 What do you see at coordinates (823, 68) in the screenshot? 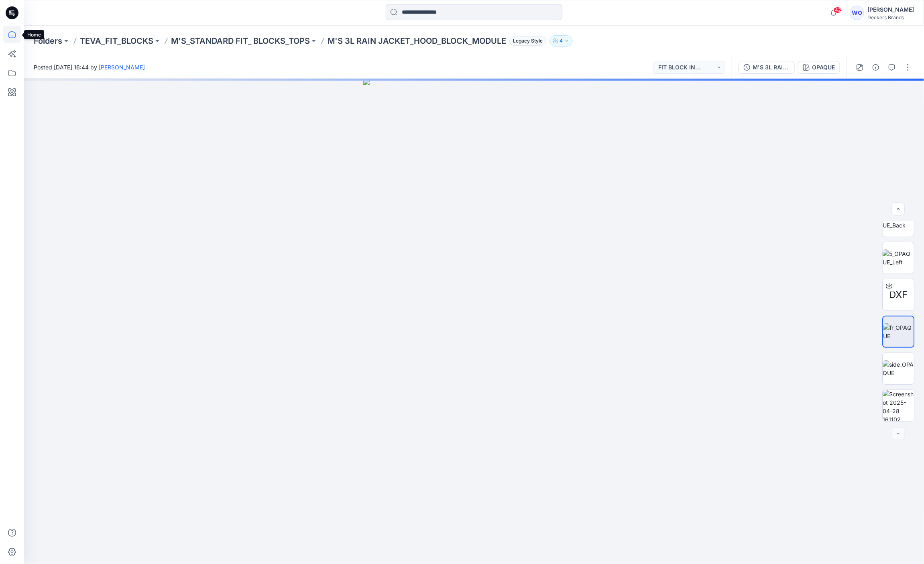
I see `div: OPAQUE` at bounding box center [823, 68].